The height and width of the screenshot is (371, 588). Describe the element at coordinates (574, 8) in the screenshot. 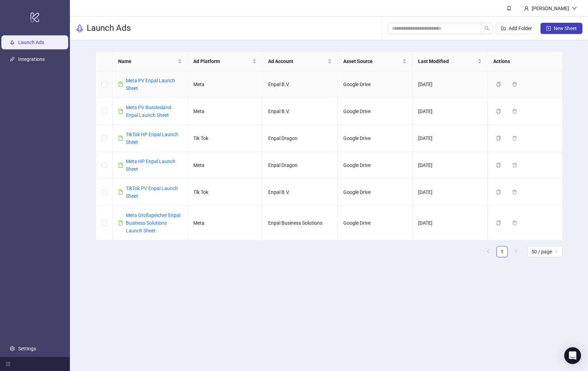

I see `span: down` at that location.